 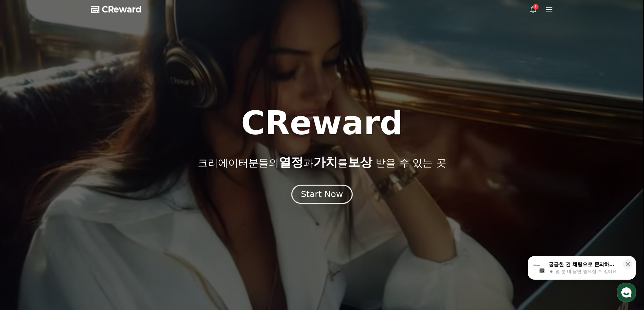 What do you see at coordinates (322, 195) in the screenshot?
I see `a: Start Now` at bounding box center [322, 195].